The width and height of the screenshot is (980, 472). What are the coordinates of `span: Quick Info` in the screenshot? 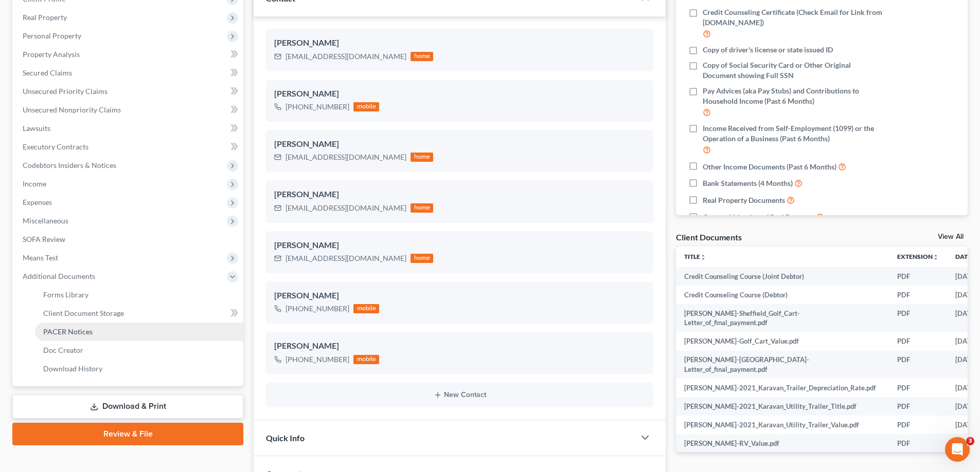 It's located at (285, 438).